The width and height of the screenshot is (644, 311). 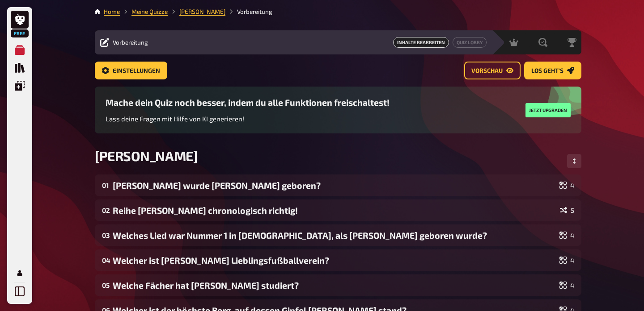 I want to click on span: Vorschau, so click(x=487, y=71).